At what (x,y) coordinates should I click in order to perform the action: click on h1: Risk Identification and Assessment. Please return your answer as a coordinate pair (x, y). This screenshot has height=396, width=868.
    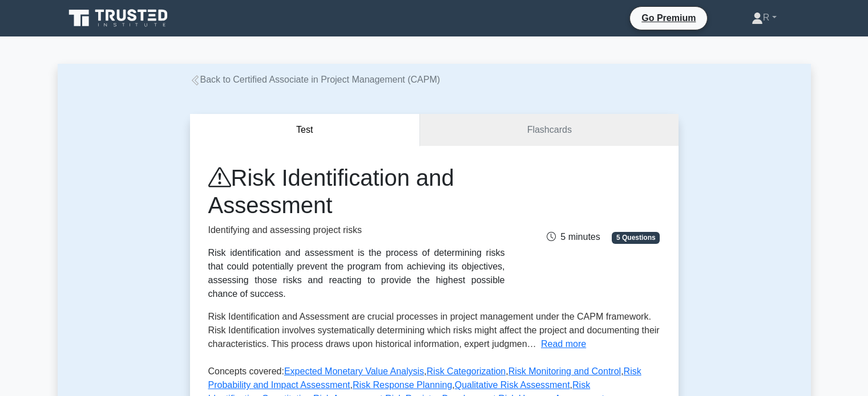
    Looking at the image, I should click on (357, 192).